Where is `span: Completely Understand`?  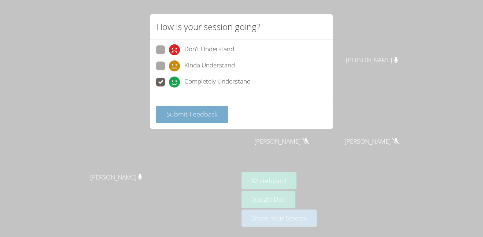
span: Completely Understand is located at coordinates (217, 82).